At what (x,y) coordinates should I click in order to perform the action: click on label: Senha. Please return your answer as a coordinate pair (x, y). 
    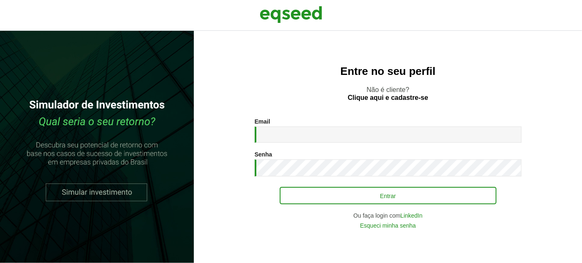
    Looking at the image, I should click on (263, 155).